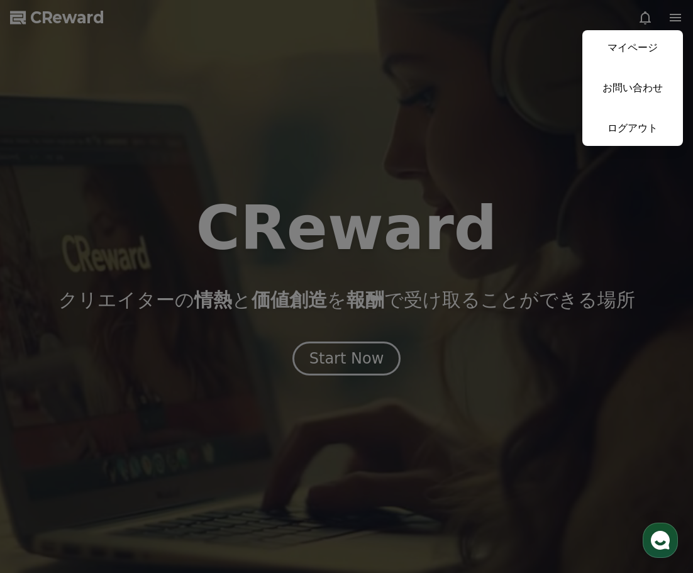 The image size is (693, 573). What do you see at coordinates (632, 88) in the screenshot?
I see `button: マイページ お問い合わせ ログアウト` at bounding box center [632, 88].